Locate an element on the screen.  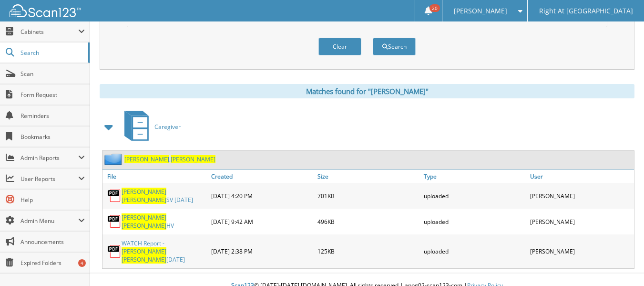
span: 20 is located at coordinates (435, 8).